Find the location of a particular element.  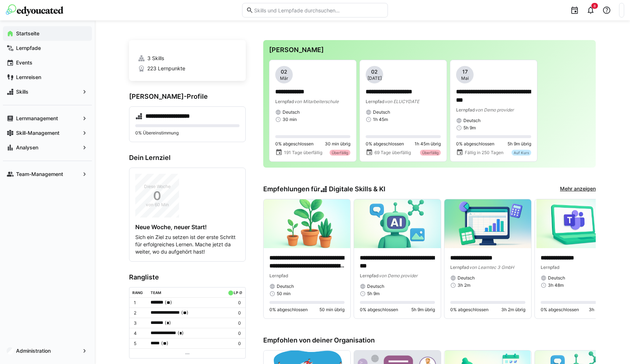

span: 3h 48m übrig is located at coordinates (602, 310).